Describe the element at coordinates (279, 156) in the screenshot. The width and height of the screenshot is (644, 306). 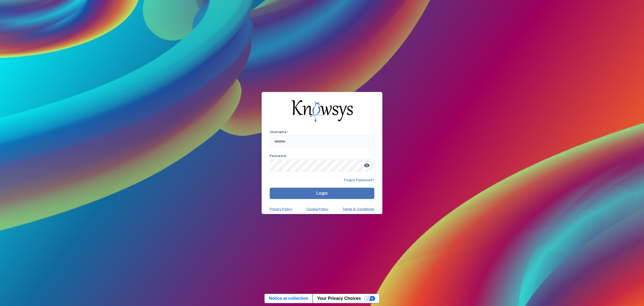
I see `app-required-indication: Password` at that location.